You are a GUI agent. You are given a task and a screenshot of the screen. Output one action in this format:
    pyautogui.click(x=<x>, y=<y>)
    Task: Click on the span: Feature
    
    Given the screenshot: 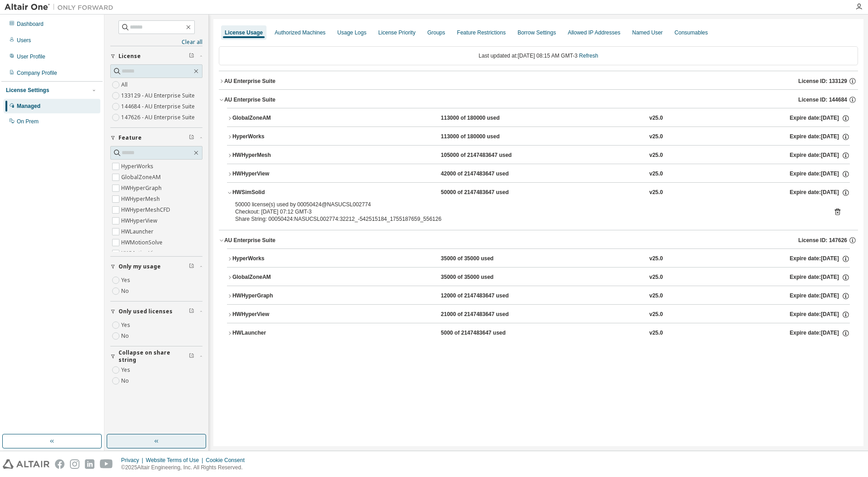 What is the action you would take?
    pyautogui.click(x=130, y=138)
    